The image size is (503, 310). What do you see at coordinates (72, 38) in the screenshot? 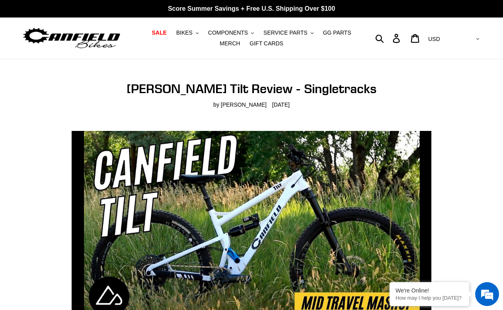
I see `img: Canfield Bikes` at bounding box center [72, 38].